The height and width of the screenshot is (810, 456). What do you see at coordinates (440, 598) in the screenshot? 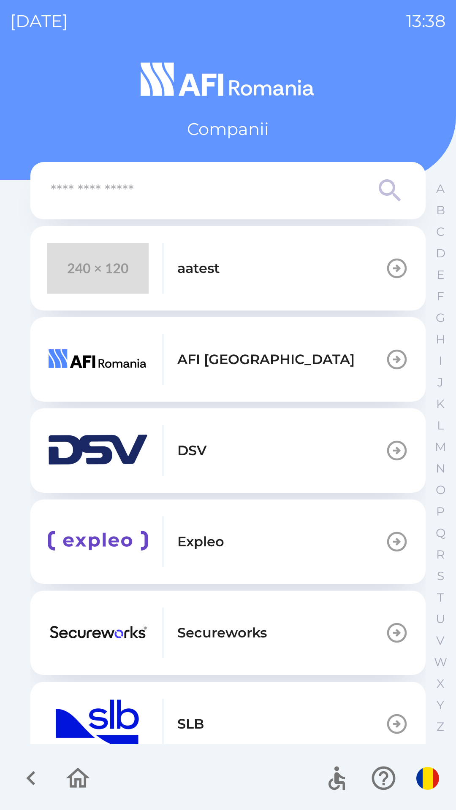
I see `p: T` at bounding box center [440, 598].